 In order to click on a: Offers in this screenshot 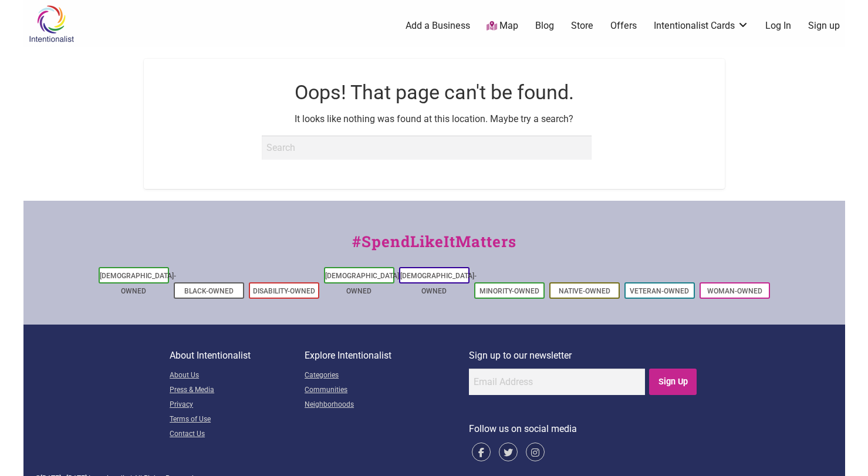, I will do `click(623, 26)`.